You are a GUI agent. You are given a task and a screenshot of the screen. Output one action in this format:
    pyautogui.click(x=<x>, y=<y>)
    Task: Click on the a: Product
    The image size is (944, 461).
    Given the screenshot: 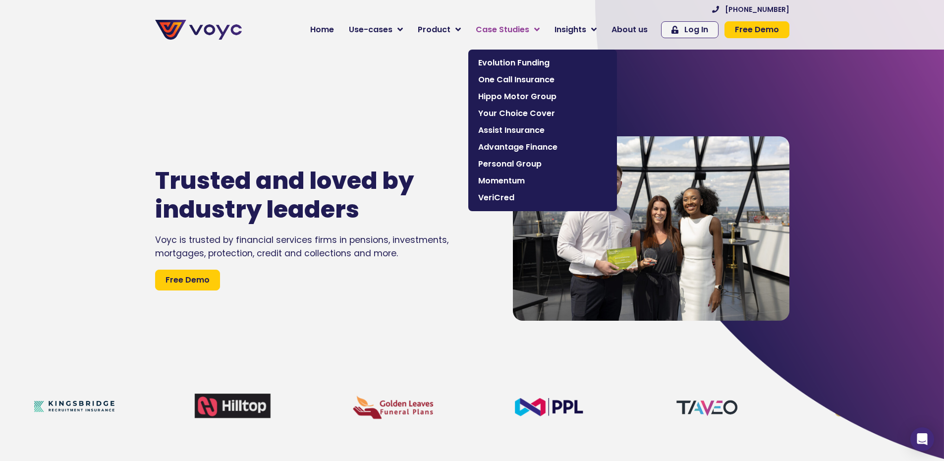 What is the action you would take?
    pyautogui.click(x=439, y=30)
    